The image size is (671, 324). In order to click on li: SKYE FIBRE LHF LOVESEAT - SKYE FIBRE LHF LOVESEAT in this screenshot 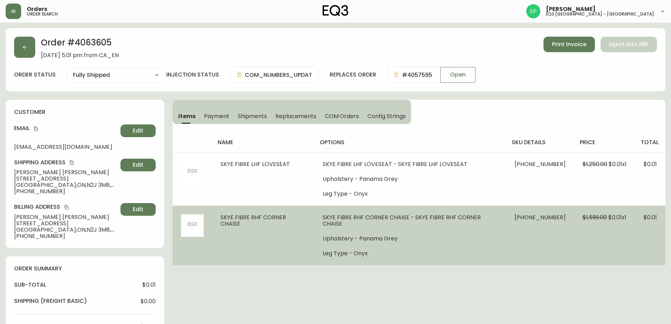, I will do `click(410, 164)`.